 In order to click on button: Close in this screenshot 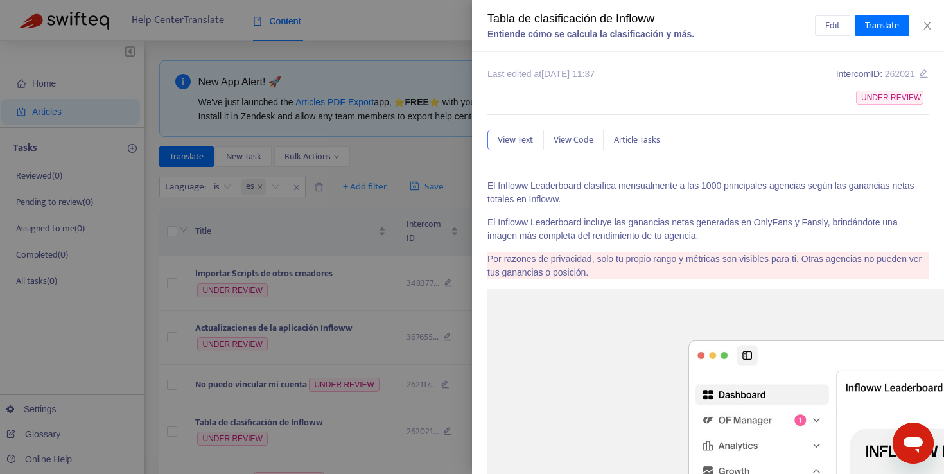, I will do `click(927, 26)`.